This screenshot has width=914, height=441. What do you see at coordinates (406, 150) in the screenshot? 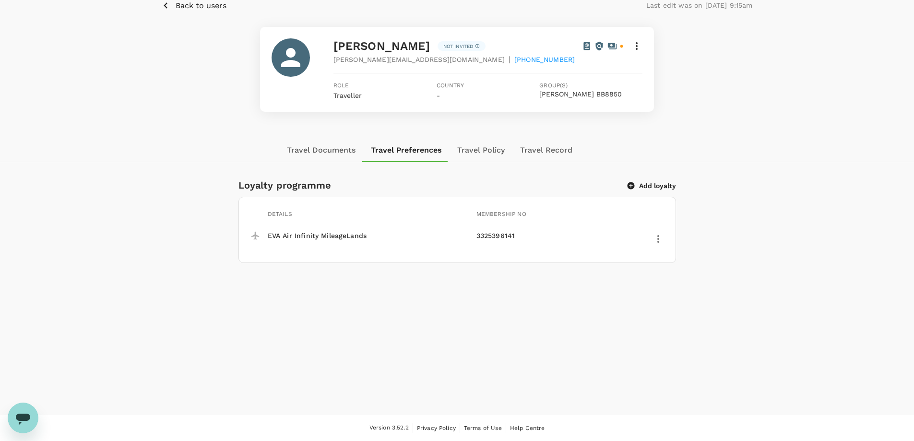
I see `button: Travel Preferences` at bounding box center [406, 150].